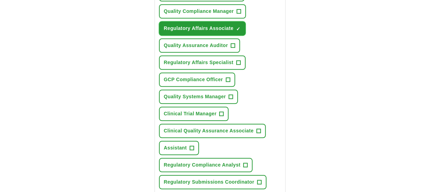 This screenshot has width=440, height=192. I want to click on span: Quality Assurance Auditor, so click(196, 45).